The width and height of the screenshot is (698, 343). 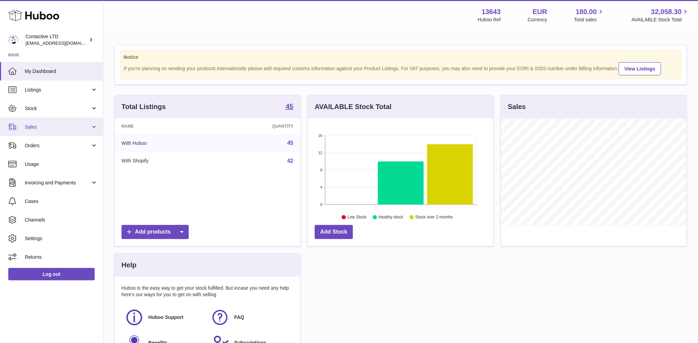 I want to click on a: 42, so click(x=290, y=161).